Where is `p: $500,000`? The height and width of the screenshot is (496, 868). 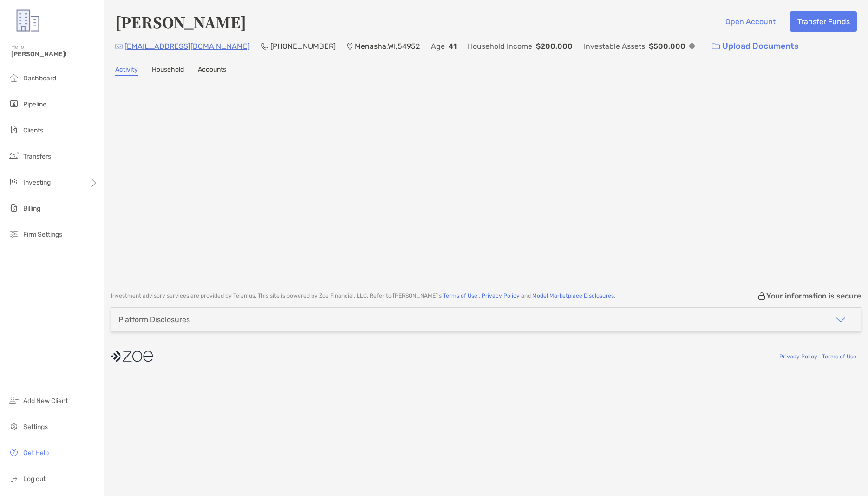
p: $500,000 is located at coordinates (667, 46).